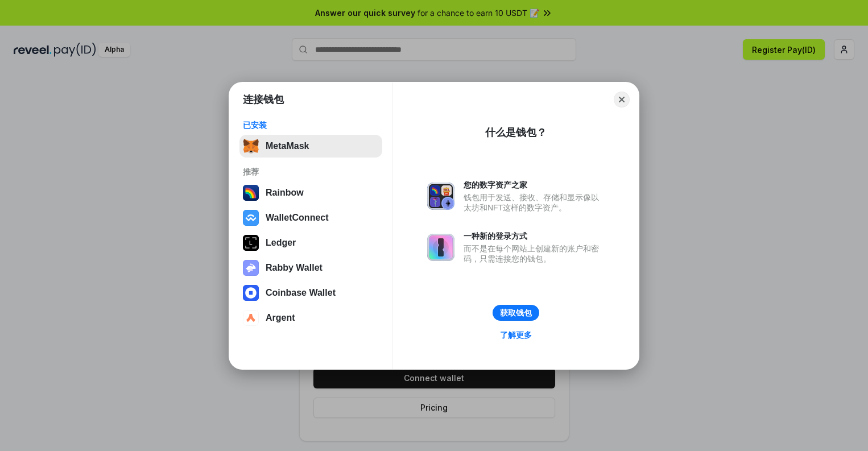  Describe the element at coordinates (251, 243) in the screenshot. I see `img: svg+xml,%3Csvg%20xmlns%3D%22http%3A%2F%2Fwww.w3.org%2F2000%2Fsvg%22%20width%3D%2228%22%20height%3...` at that location.